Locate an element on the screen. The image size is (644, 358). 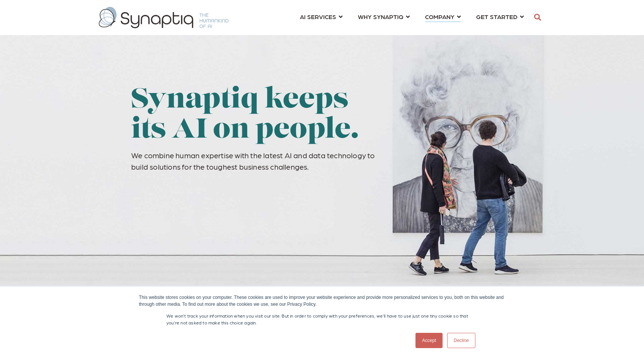
a: Decline is located at coordinates (461, 340).